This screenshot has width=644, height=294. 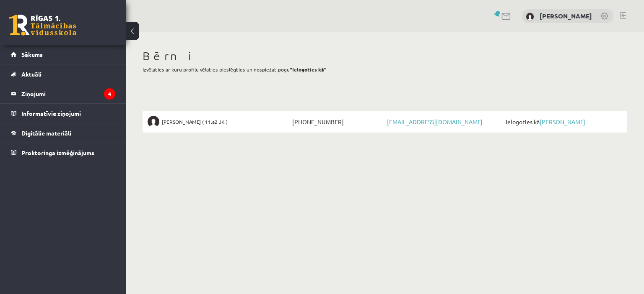 What do you see at coordinates (68, 113) in the screenshot?
I see `legend: Informatīvie ziņojumi` at bounding box center [68, 113].